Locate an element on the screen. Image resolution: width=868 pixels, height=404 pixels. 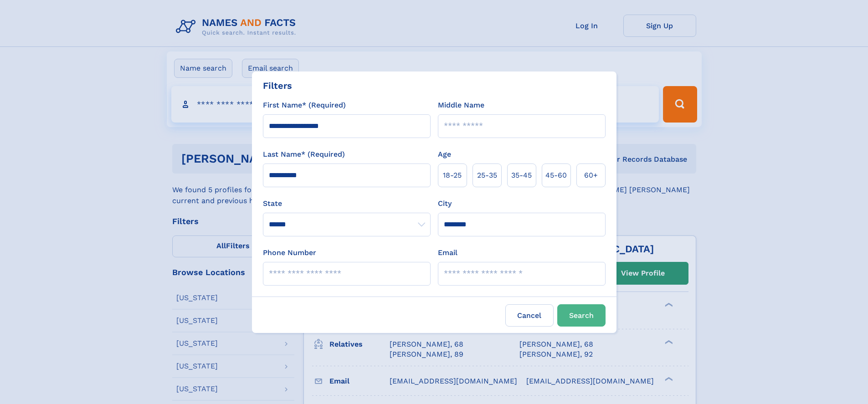
label: State is located at coordinates (346, 203).